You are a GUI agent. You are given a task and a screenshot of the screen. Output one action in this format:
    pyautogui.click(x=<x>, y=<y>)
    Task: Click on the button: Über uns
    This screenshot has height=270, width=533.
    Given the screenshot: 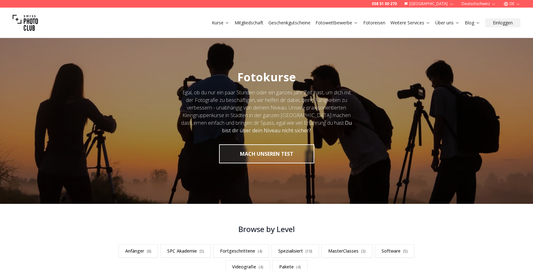 What is the action you would take?
    pyautogui.click(x=447, y=23)
    